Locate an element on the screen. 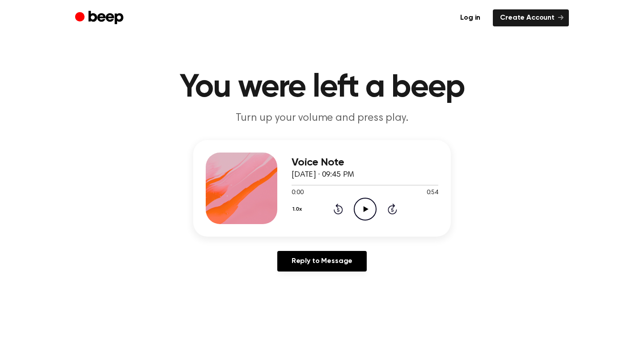 Image resolution: width=644 pixels, height=348 pixels. a: Create Account is located at coordinates (531, 18).